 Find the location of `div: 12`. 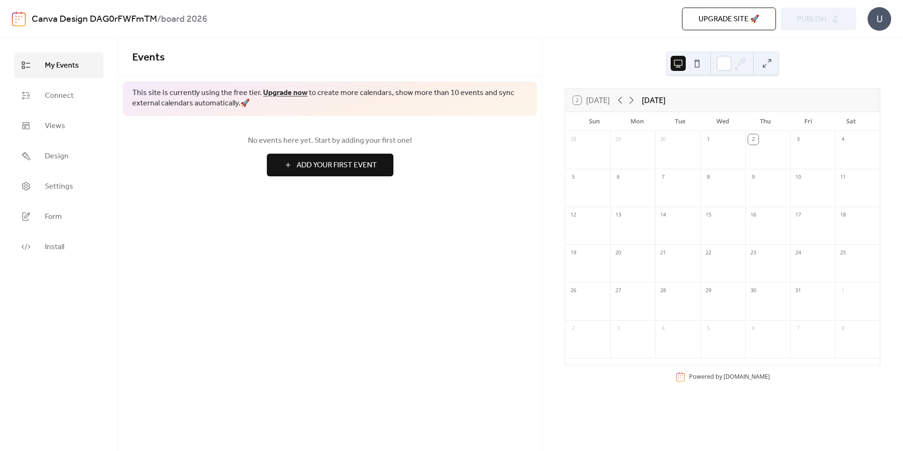

div: 12 is located at coordinates (574, 215).